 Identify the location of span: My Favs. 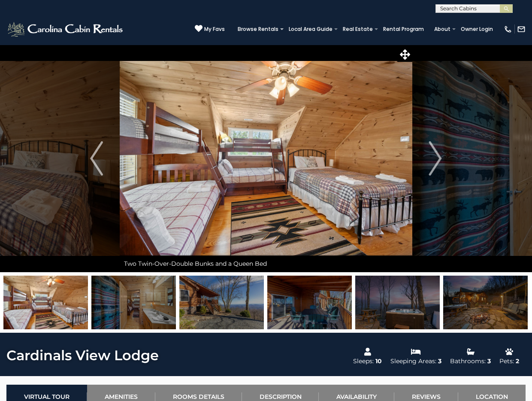
(215, 29).